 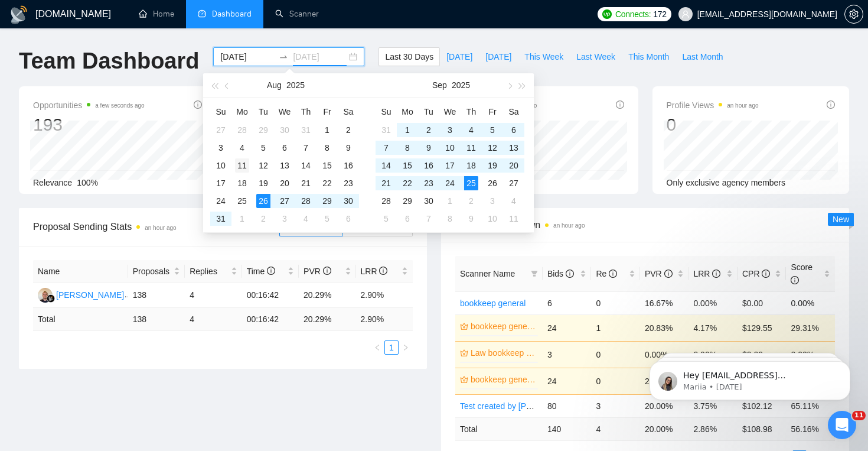 What do you see at coordinates (306, 130) in the screenshot?
I see `td: 2025-07-31` at bounding box center [306, 130].